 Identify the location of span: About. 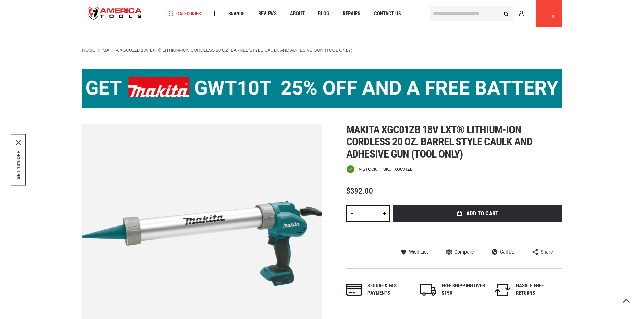
(297, 13).